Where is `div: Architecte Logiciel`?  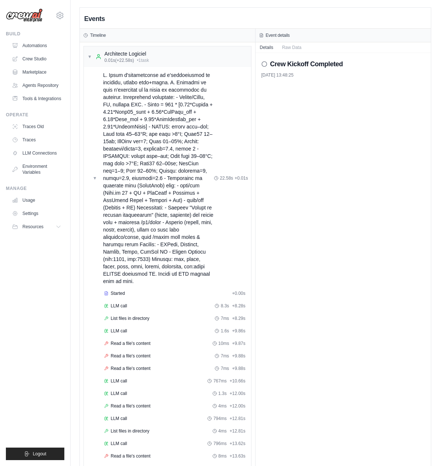
div: Architecte Logiciel is located at coordinates (127, 54).